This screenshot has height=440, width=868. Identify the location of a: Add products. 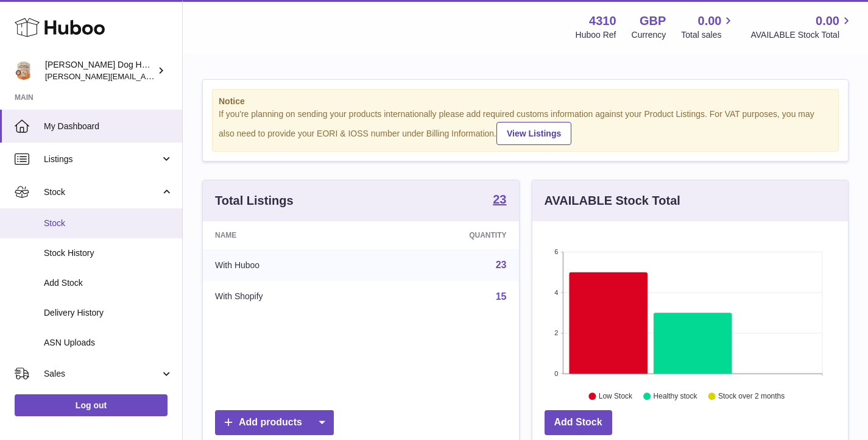
(274, 422).